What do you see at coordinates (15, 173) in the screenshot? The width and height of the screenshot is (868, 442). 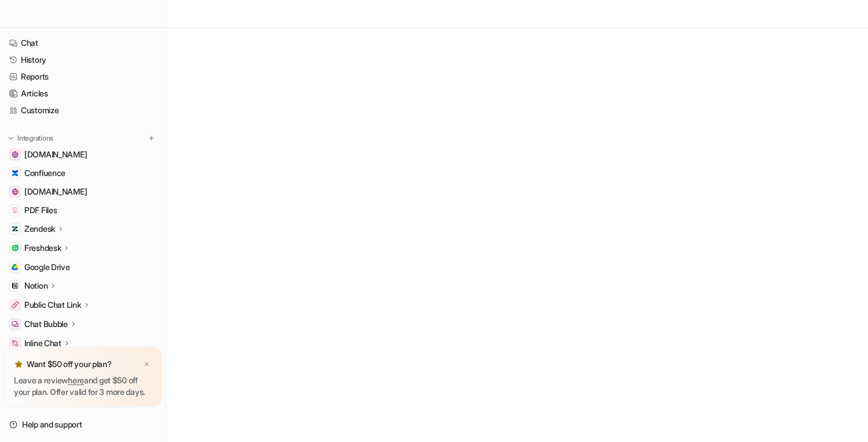 I see `img: Confluence` at bounding box center [15, 173].